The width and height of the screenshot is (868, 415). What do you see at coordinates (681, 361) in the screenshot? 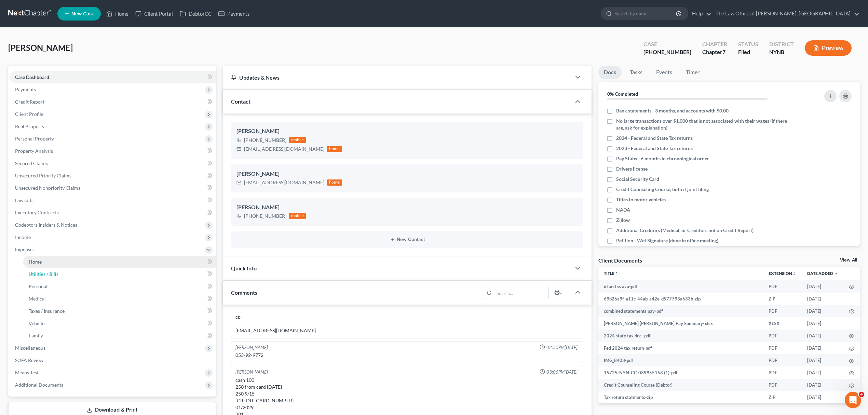
I see `td: IMG_8403-pdf` at bounding box center [681, 361].